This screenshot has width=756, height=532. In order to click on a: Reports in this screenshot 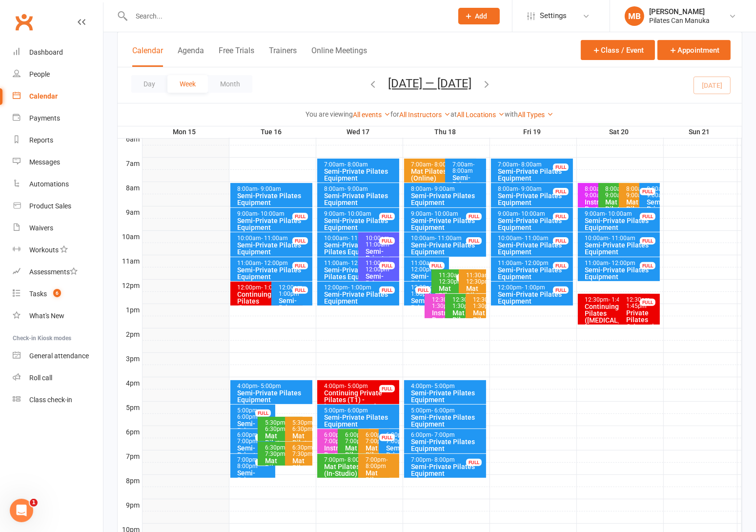, I will do `click(58, 140)`.